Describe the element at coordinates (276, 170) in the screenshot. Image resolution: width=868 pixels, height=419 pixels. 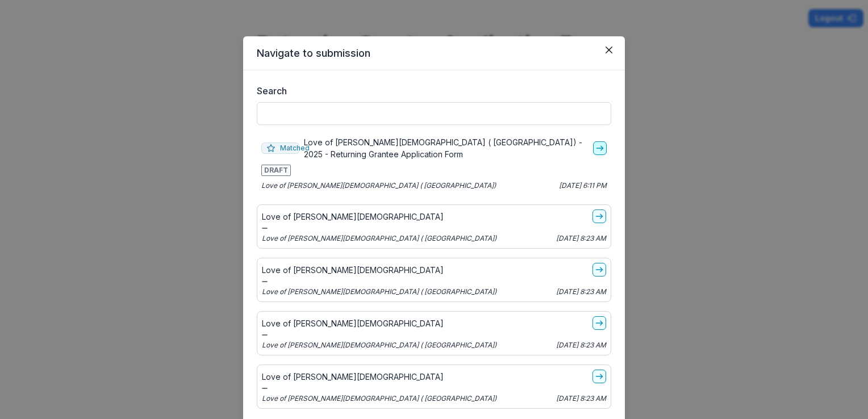
I see `span: DRAFT` at that location.